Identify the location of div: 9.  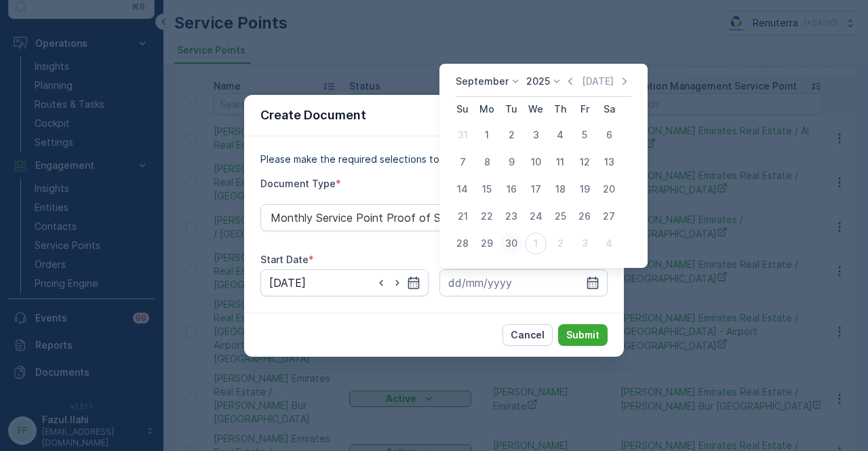
(512, 162).